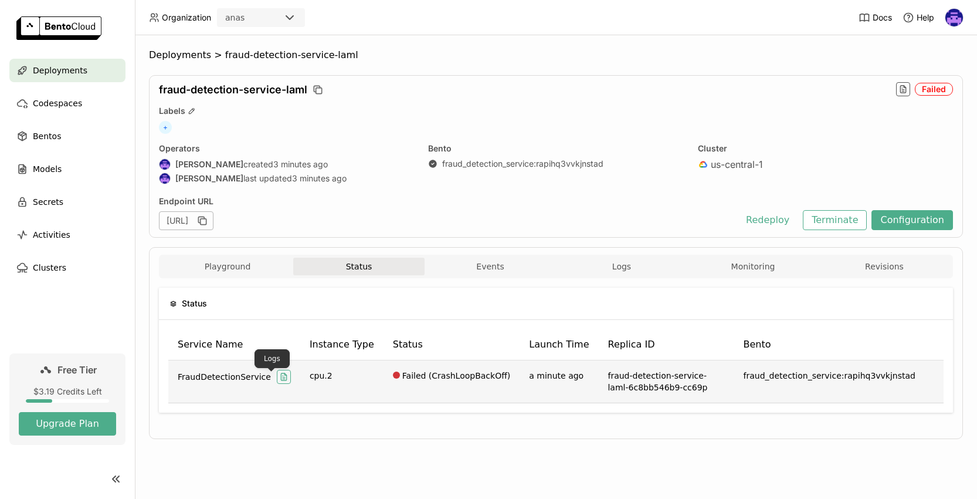 The image size is (977, 499). I want to click on td: fraud_detection_service:rapihq3vvkjnstad, so click(830, 381).